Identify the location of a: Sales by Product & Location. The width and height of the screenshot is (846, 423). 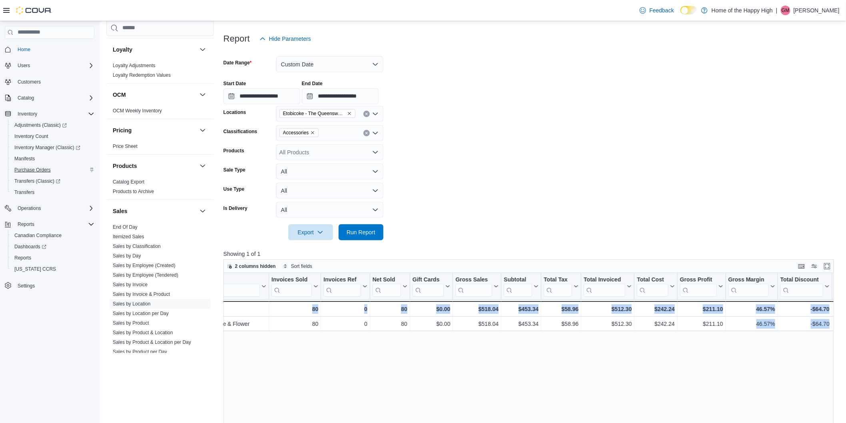
(143, 333).